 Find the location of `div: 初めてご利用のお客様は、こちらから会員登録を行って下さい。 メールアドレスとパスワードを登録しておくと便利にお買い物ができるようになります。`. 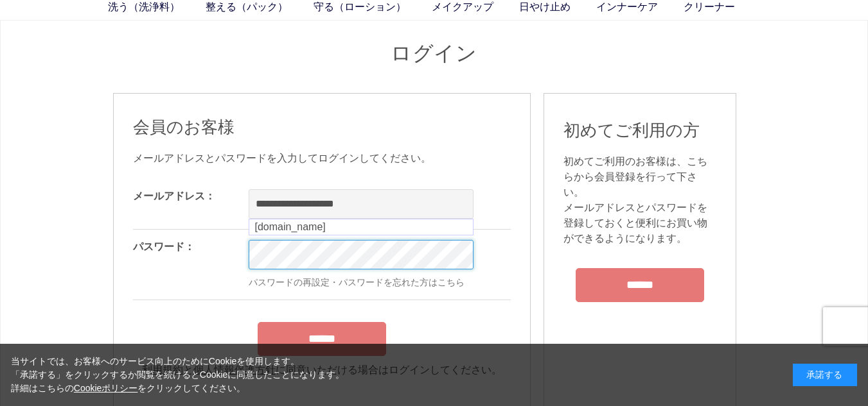

div: 初めてご利用のお客様は、こちらから会員登録を行って下さい。 メールアドレスとパスワードを登録しておくと便利にお買い物ができるようになります。 is located at coordinates (640, 201).